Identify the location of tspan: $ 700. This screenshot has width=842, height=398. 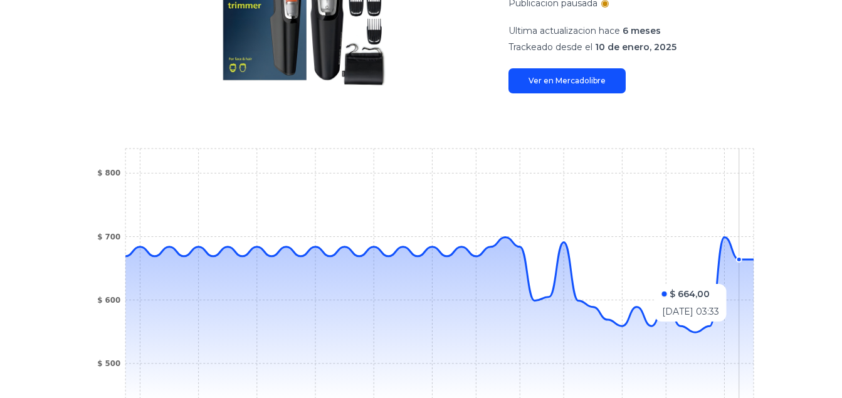
(108, 237).